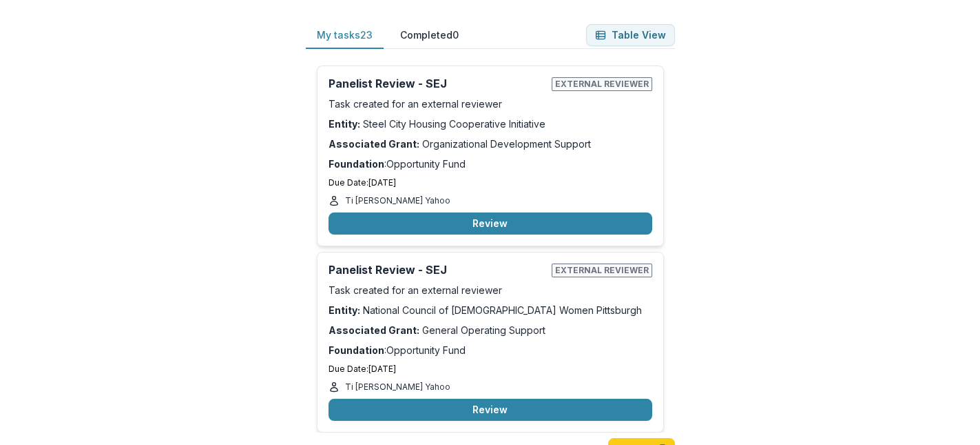 The width and height of the screenshot is (980, 445). What do you see at coordinates (344, 35) in the screenshot?
I see `button: My tasks 23` at bounding box center [344, 35].